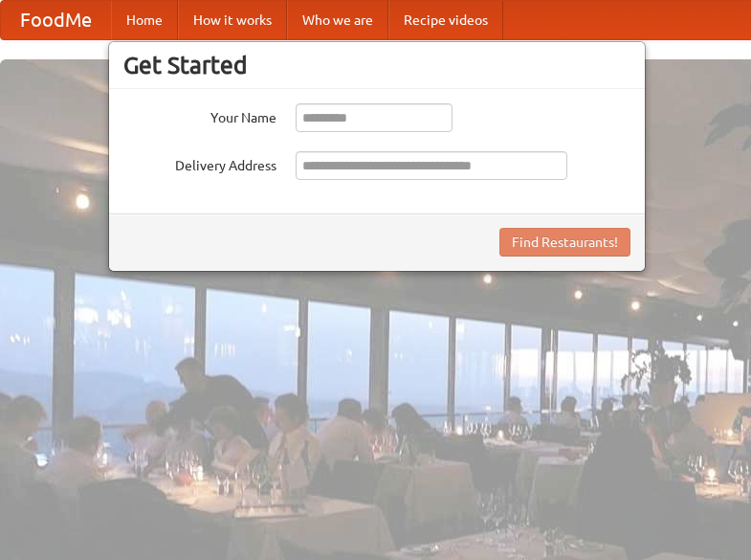 This screenshot has width=751, height=560. I want to click on label: Delivery Address, so click(200, 163).